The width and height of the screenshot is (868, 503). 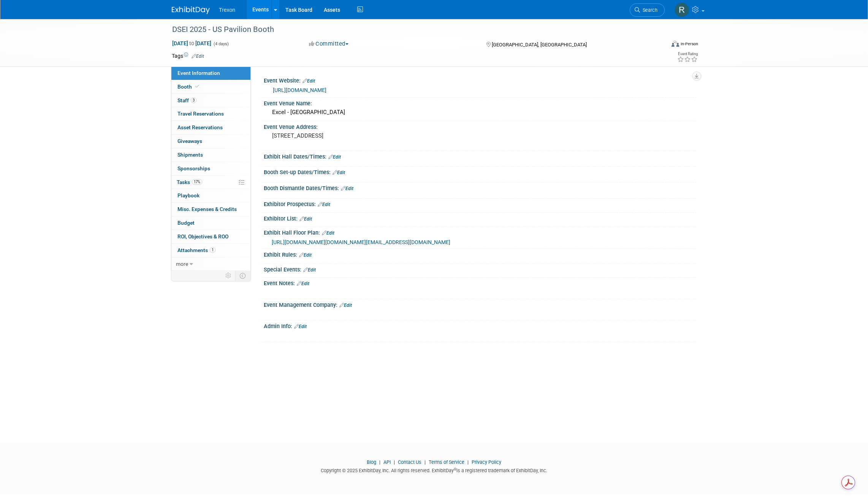 What do you see at coordinates (480, 269) in the screenshot?
I see `div: Special Events:` at bounding box center [480, 269].